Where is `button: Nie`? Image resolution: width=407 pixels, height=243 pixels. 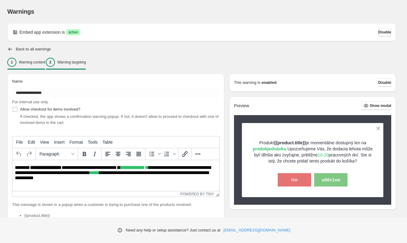 button: Nie is located at coordinates (294, 180).